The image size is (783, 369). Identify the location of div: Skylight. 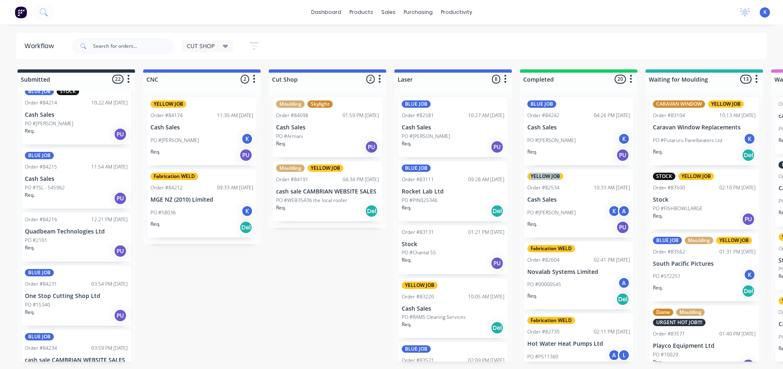
(320, 104).